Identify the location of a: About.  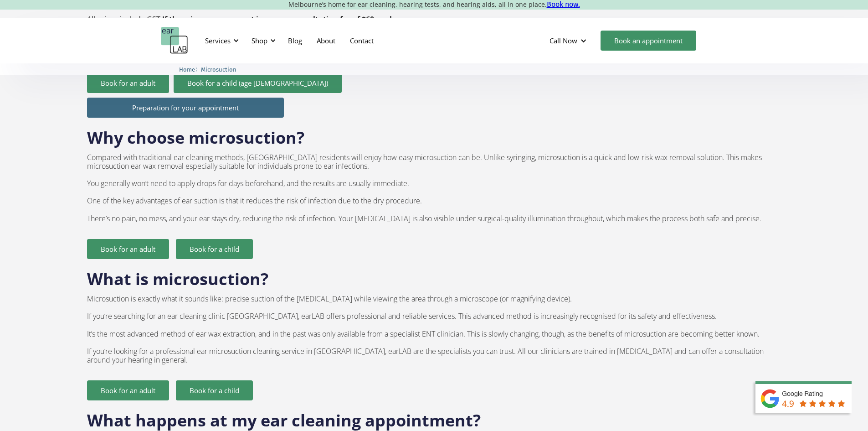
(326, 41).